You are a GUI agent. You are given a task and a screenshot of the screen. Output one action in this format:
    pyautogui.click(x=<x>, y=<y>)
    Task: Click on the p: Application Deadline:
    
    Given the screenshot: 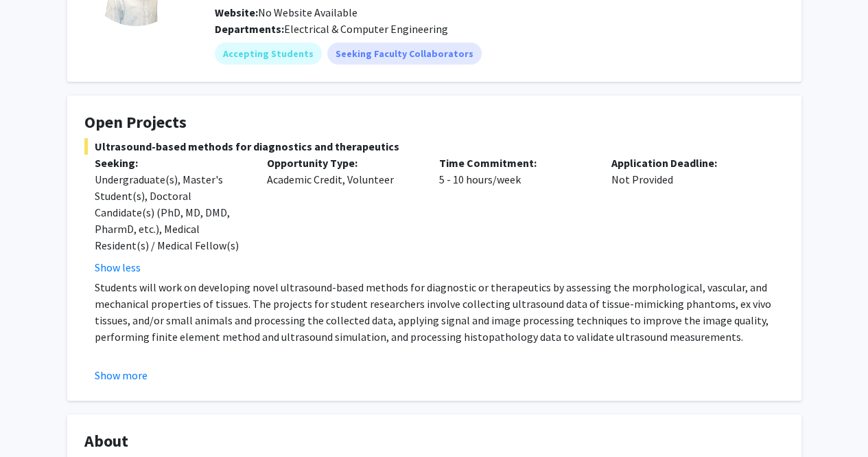 What is the action you would take?
    pyautogui.click(x=687, y=162)
    